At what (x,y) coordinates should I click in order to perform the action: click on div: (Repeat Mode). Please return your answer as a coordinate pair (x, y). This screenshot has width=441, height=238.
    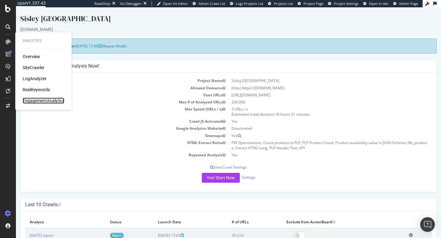
    Looking at the image, I should click on (213, 39).